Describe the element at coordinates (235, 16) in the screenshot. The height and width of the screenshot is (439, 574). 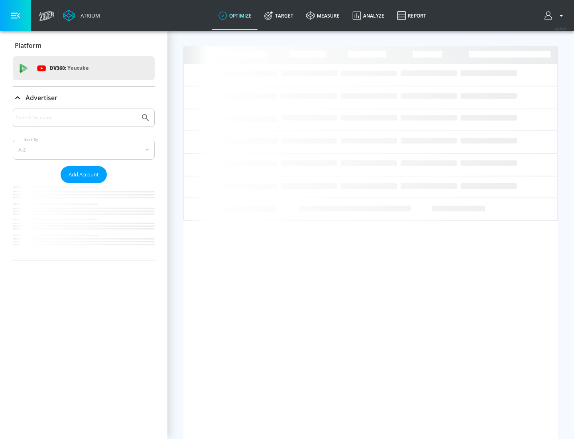
I see `a: optimize` at that location.